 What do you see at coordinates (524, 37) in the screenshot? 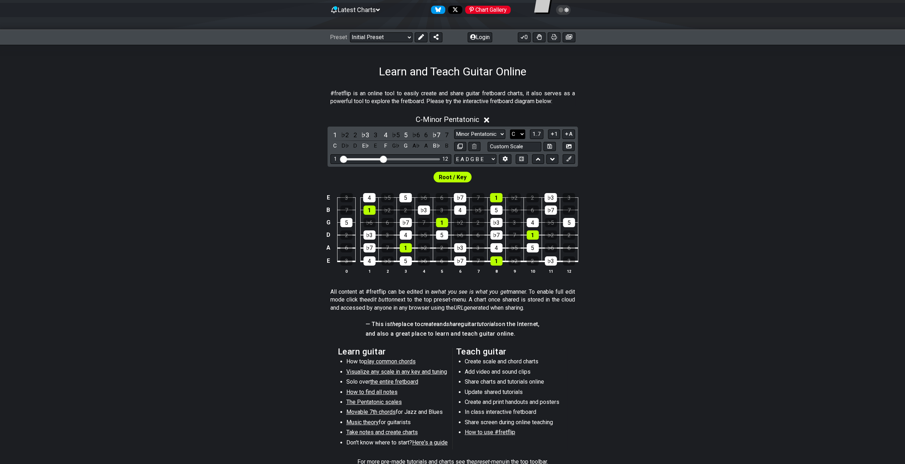
I see `button: 0` at bounding box center [524, 37].